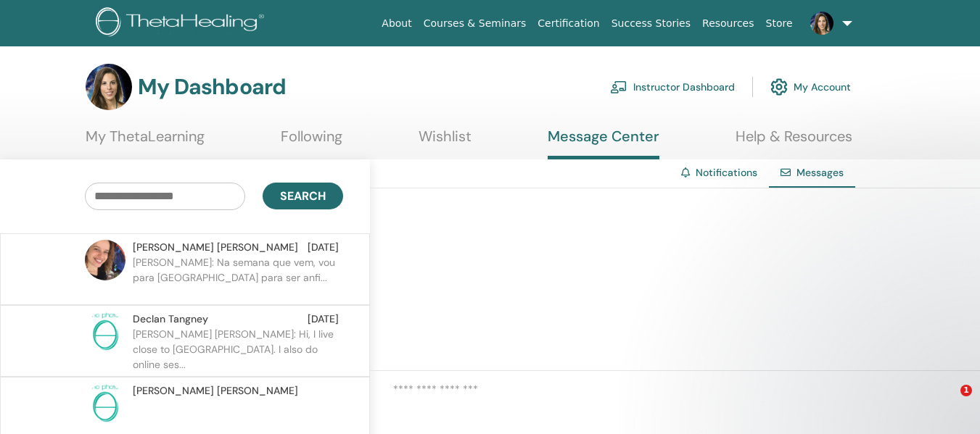 The width and height of the screenshot is (980, 434). What do you see at coordinates (445, 141) in the screenshot?
I see `a: Wishlist` at bounding box center [445, 141].